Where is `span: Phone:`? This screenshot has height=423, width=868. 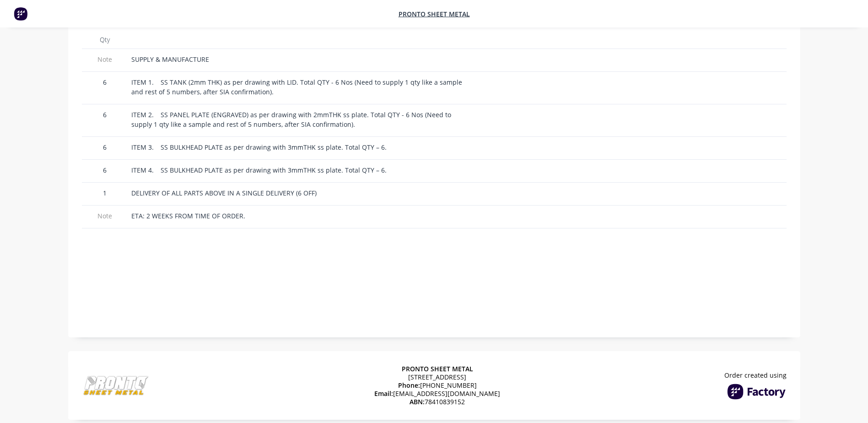
span: Phone: is located at coordinates (409, 385).